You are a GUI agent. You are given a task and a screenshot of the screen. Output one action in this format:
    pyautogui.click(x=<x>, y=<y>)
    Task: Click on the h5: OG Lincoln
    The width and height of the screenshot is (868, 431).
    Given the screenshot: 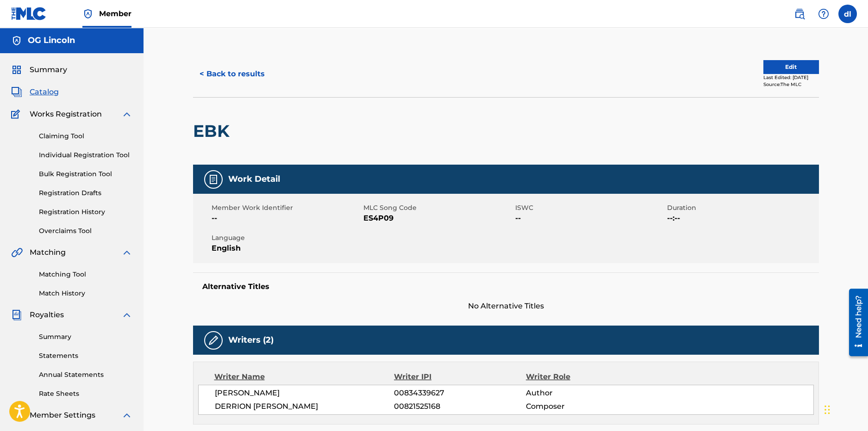 What is the action you would take?
    pyautogui.click(x=52, y=41)
    